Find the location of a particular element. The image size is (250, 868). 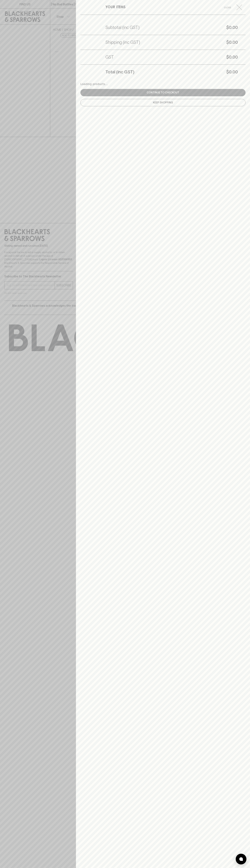

h5: GST is located at coordinates (110, 57).